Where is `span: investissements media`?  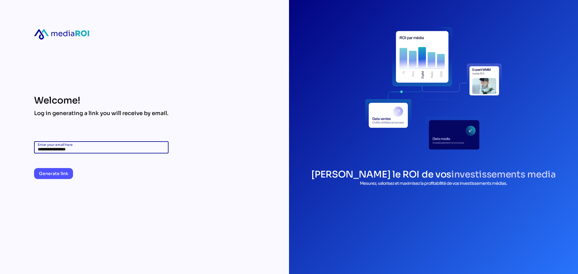 span: investissements media is located at coordinates (504, 174).